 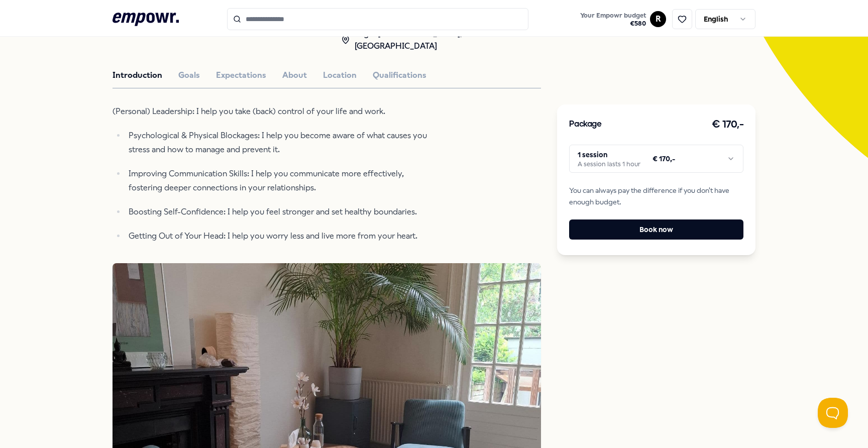 What do you see at coordinates (613, 23) in the screenshot?
I see `span: € 580` at bounding box center [613, 23].